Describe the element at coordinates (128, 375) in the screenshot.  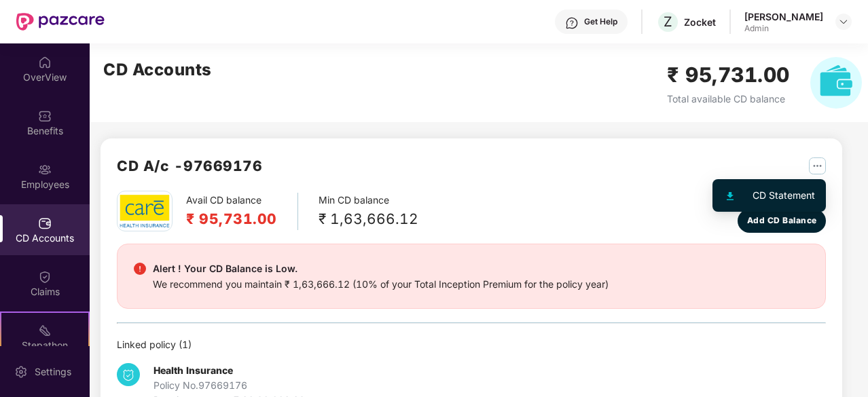
I see `img: svg+xml;base64,PHN2ZyB4bWxucz0iaHR0cDovL3d3dy53My5vcmcvMjAwMC9zdmciIHdpZHRoPSIzNCIgaGVpZ2h0PSIzNC...` at that location.